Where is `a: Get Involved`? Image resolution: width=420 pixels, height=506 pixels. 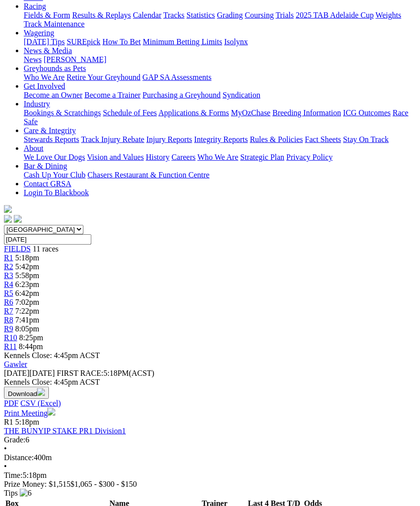
a: Get Involved is located at coordinates (44, 86).